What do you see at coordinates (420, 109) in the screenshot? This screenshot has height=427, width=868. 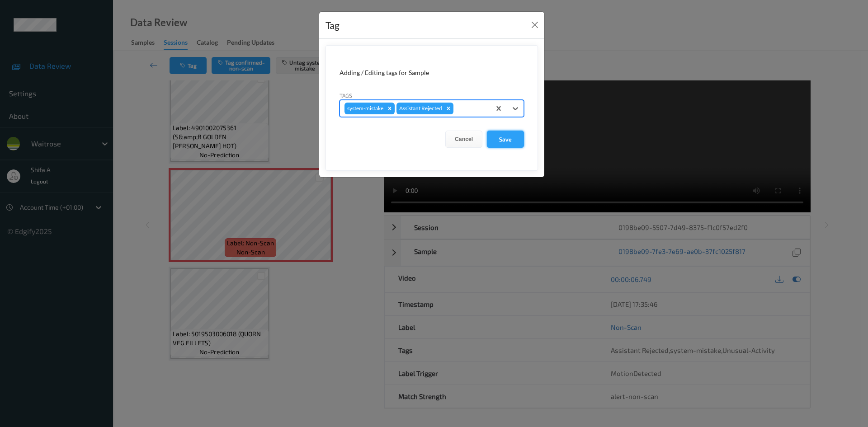 I see `div: Assistant Rejected` at bounding box center [420, 109].